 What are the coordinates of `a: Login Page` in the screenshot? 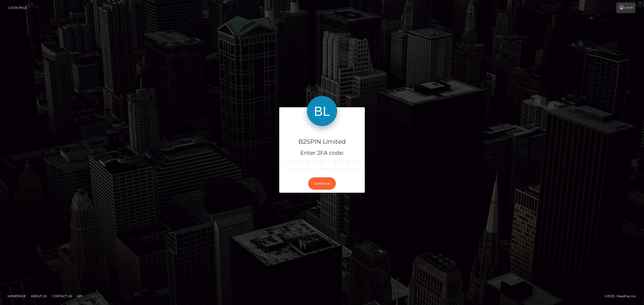 It's located at (17, 8).